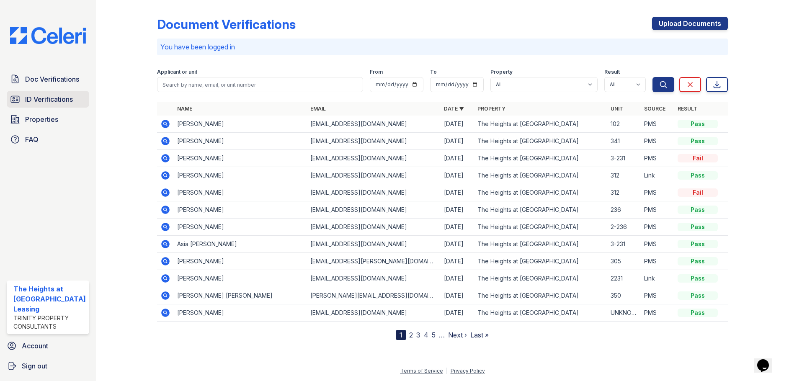 The width and height of the screenshot is (789, 381). What do you see at coordinates (48, 119) in the screenshot?
I see `a: Properties` at bounding box center [48, 119].